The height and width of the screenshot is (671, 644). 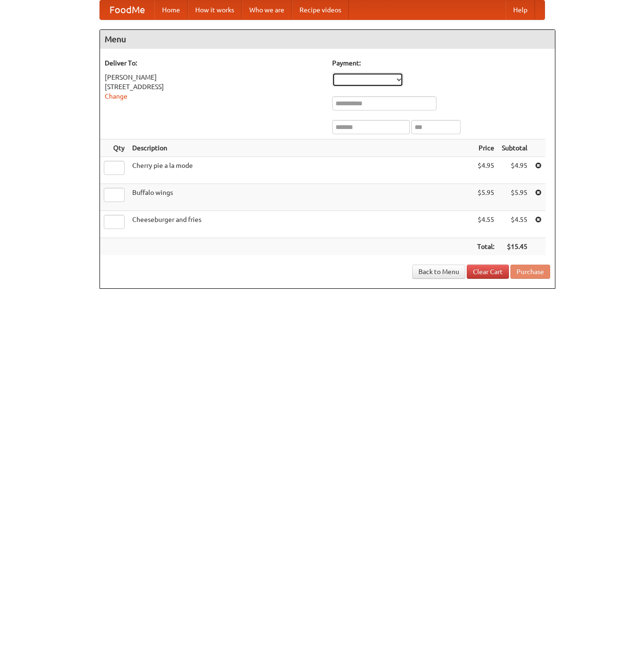 I want to click on th: Total:, so click(x=486, y=246).